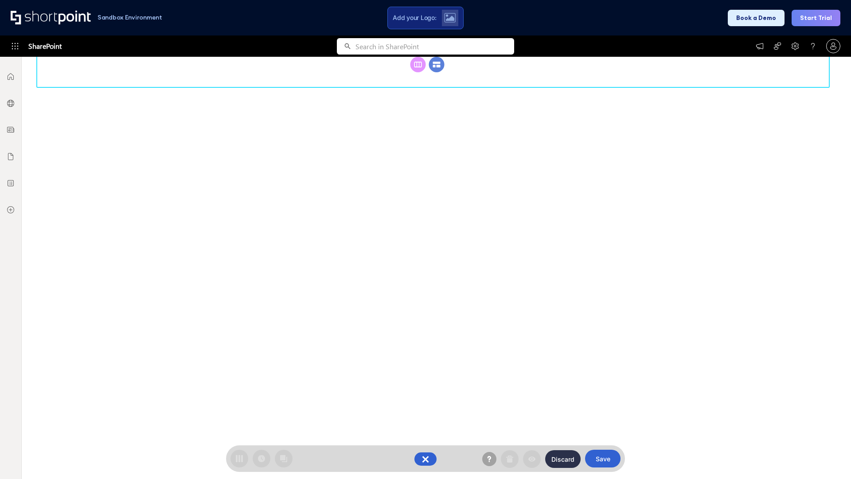  What do you see at coordinates (130, 17) in the screenshot?
I see `h1: Sandbox Environment` at bounding box center [130, 17].